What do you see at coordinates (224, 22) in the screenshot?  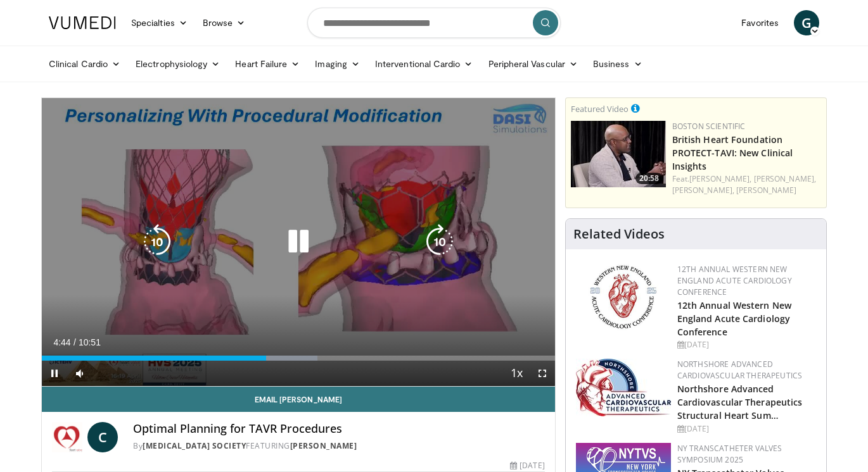 I see `a: Browse` at bounding box center [224, 22].